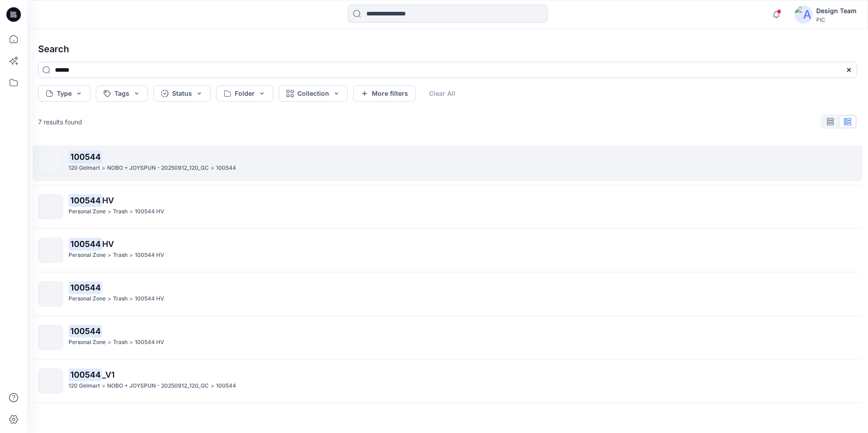 Image resolution: width=868 pixels, height=433 pixels. What do you see at coordinates (182, 94) in the screenshot?
I see `button: Status` at bounding box center [182, 94].